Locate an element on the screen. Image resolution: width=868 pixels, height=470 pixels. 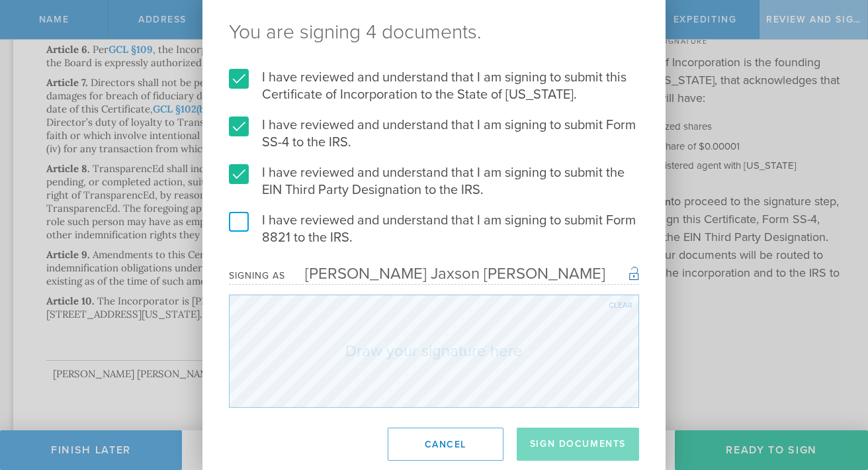
div: Signing as is located at coordinates (257, 276).